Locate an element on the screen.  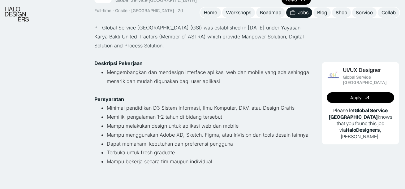
a: Workshops is located at coordinates (238, 12).